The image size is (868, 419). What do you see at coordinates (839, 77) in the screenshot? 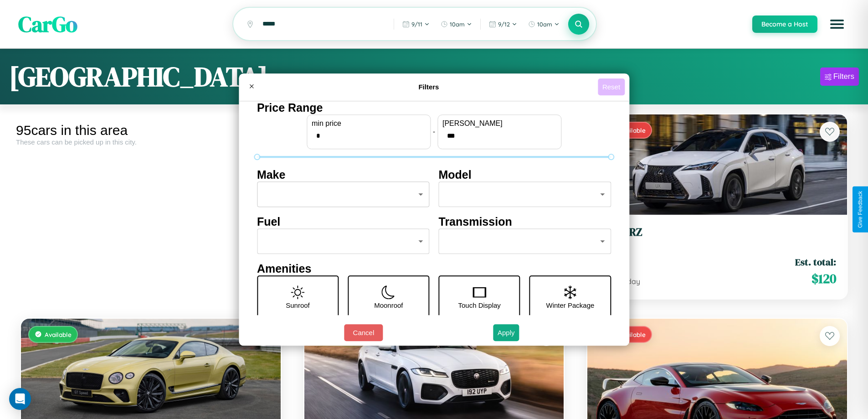
I see `button: Filters` at bounding box center [839, 77].